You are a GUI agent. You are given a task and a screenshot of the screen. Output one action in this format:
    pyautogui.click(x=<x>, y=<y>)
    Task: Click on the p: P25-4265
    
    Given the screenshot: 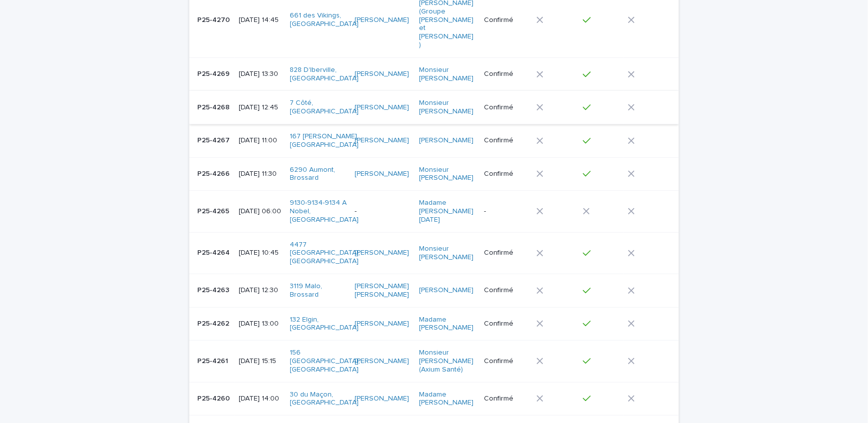 What is the action you would take?
    pyautogui.click(x=215, y=210)
    